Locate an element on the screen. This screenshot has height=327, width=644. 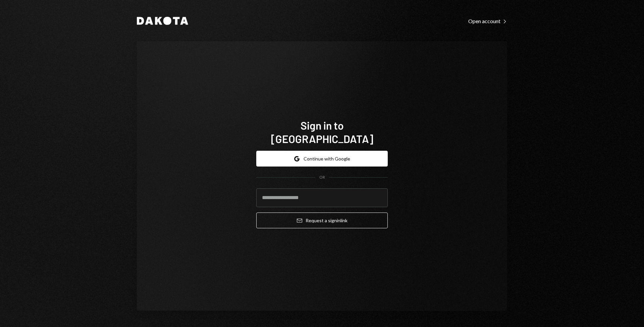
div: OR is located at coordinates (322, 177).